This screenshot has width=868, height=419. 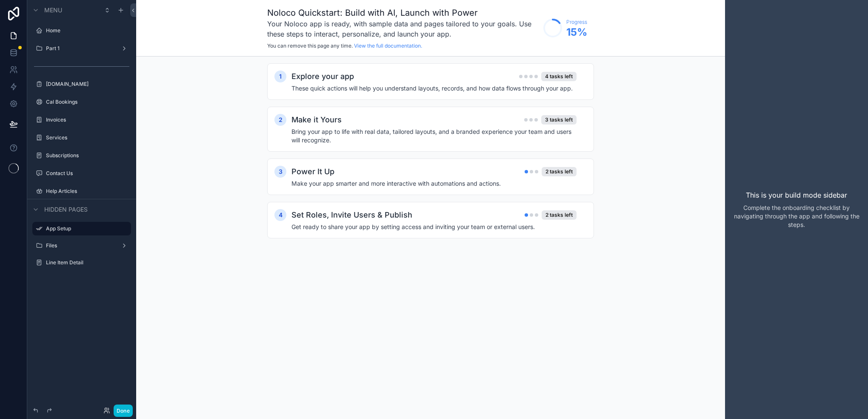 I want to click on h4: These quick actions will help you understand layouts, records, and how data flows through your app., so click(x=434, y=88).